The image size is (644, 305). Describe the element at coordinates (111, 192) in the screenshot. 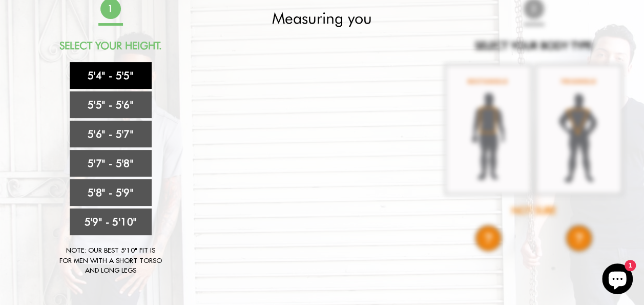

I see `a: 5'8" - 5'9"` at that location.